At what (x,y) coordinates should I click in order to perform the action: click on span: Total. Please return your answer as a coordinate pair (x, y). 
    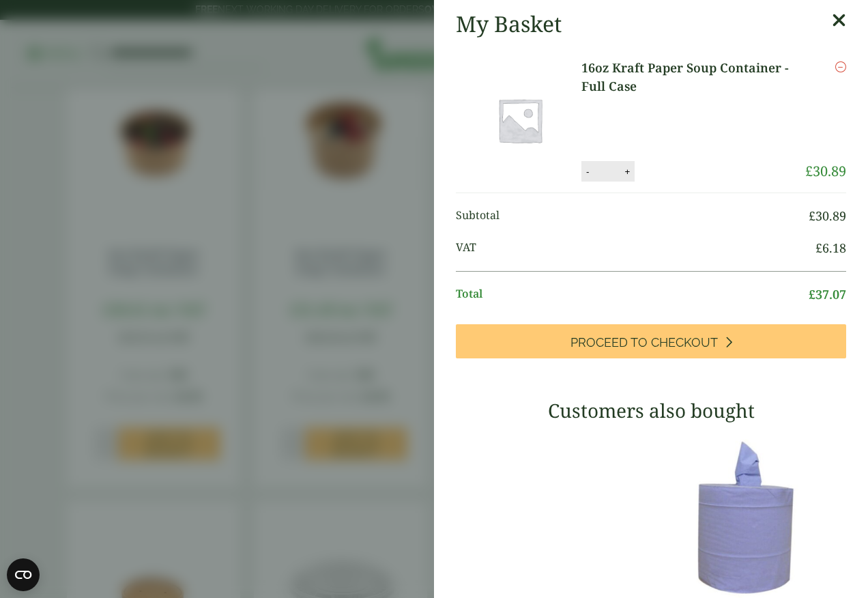
    Looking at the image, I should click on (632, 294).